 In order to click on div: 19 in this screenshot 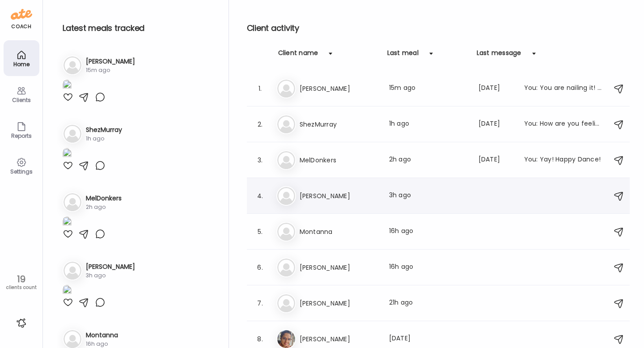, I will do `click(21, 280)`.